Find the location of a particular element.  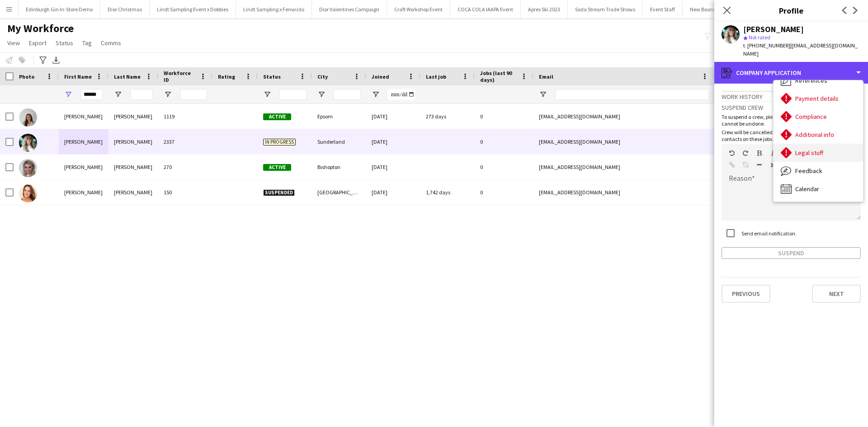

div: 273 days is located at coordinates (447, 116).